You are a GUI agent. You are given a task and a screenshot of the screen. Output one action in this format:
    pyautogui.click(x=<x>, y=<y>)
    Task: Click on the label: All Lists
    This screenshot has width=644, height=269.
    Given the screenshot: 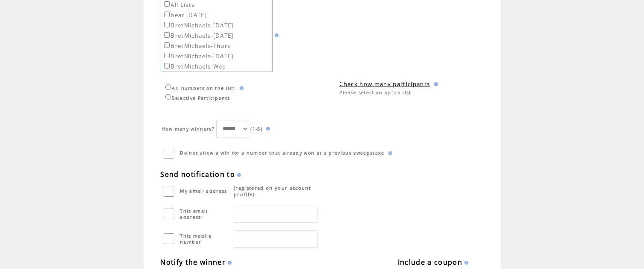 What is the action you would take?
    pyautogui.click(x=179, y=5)
    